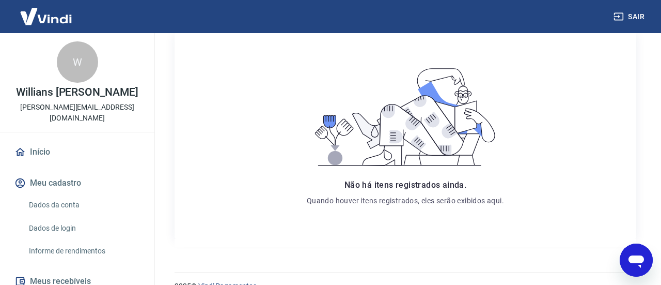  What do you see at coordinates (405, 200) in the screenshot?
I see `p: Quando houver itens registrados, eles serão exibidos aqui.` at bounding box center [405, 200].